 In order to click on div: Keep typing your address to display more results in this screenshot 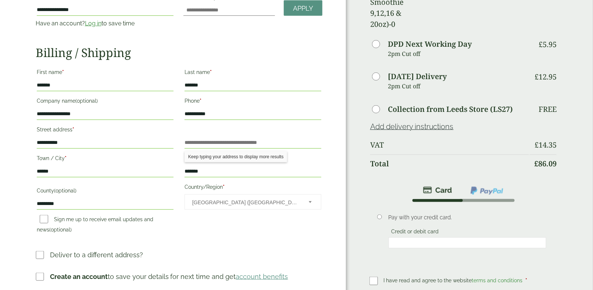, I will do `click(236, 157)`.